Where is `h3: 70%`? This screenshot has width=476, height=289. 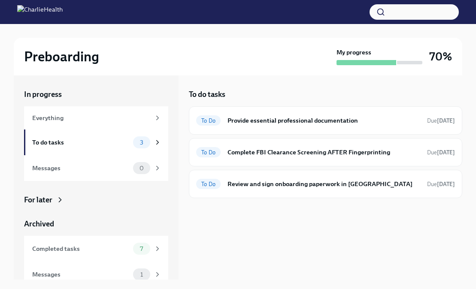 h3: 70% is located at coordinates (440, 57).